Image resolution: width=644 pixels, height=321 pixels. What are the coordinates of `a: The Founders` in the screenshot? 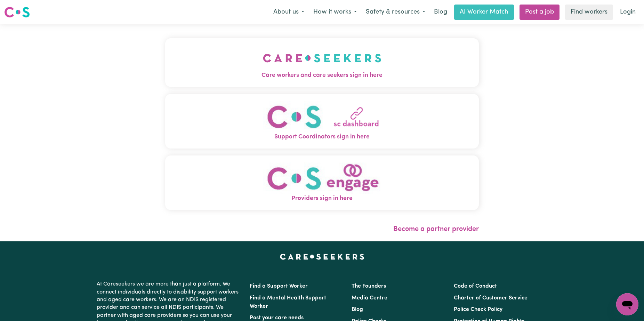 It's located at (369, 286).